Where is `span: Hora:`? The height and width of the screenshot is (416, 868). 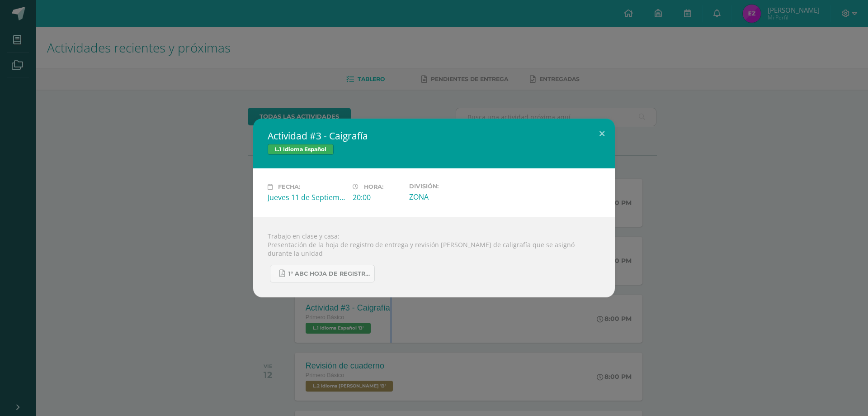
span: Hora: is located at coordinates (373, 186).